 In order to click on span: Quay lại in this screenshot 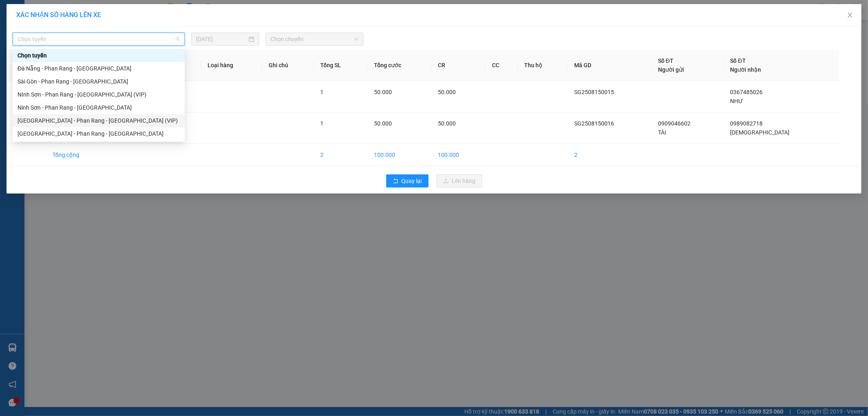, I will do `click(412, 180)`.